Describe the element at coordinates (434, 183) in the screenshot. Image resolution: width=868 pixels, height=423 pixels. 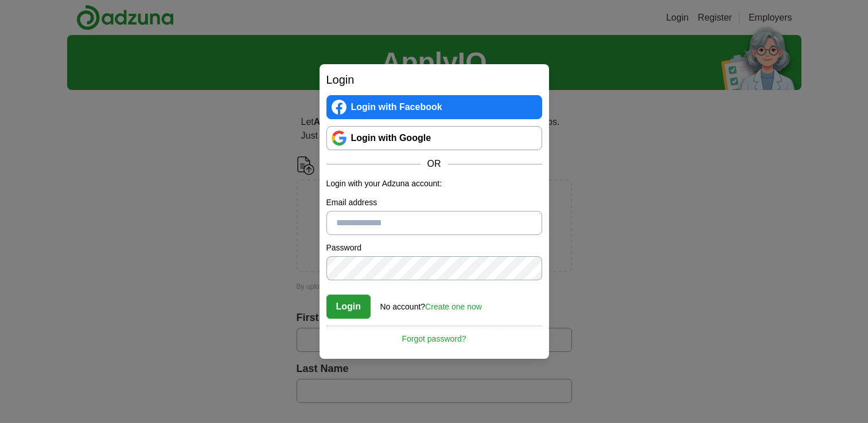
I see `p: Login with your Adzuna account:` at that location.